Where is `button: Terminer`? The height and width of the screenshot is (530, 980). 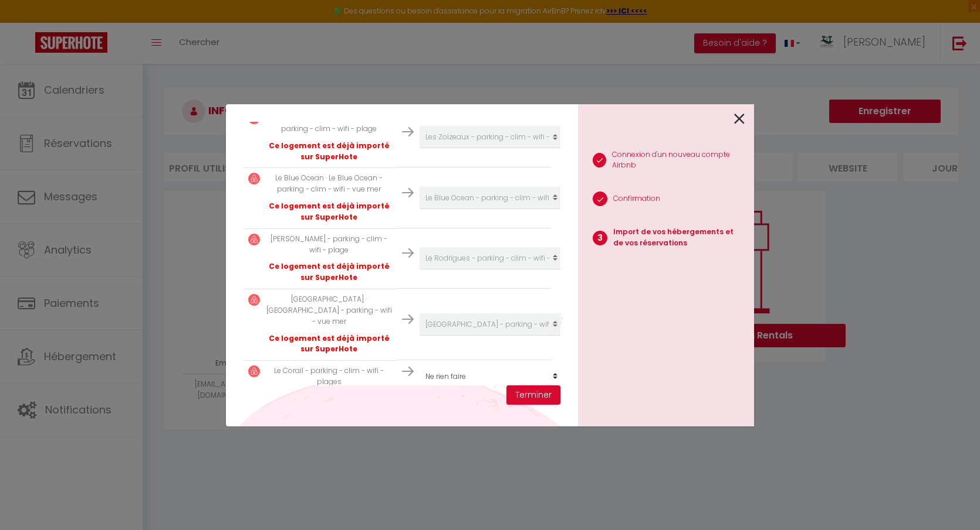
button: Terminer is located at coordinates (533, 395).